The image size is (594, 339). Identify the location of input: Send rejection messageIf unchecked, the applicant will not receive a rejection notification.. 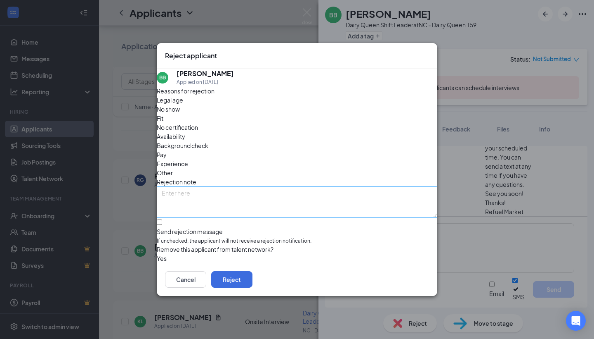
(159, 222).